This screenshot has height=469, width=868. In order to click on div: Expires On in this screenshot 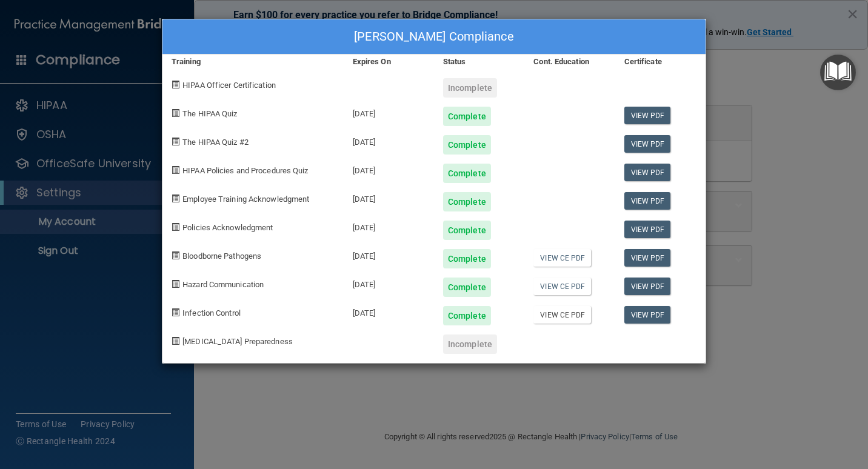, I will do `click(389, 62)`.